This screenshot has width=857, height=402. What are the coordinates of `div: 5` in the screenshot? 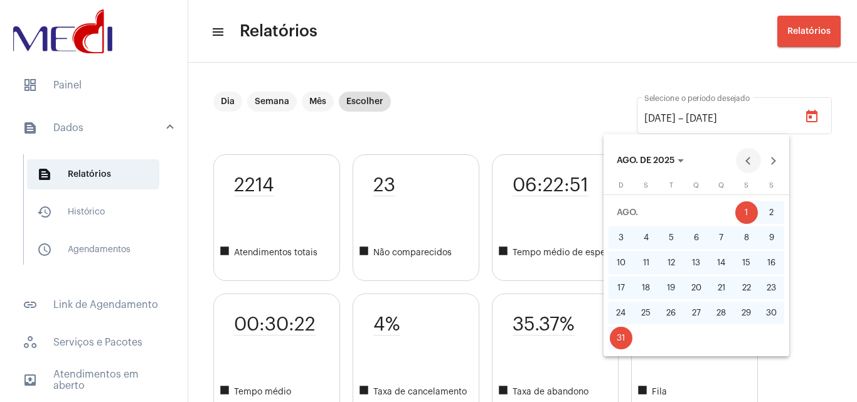 It's located at (671, 238).